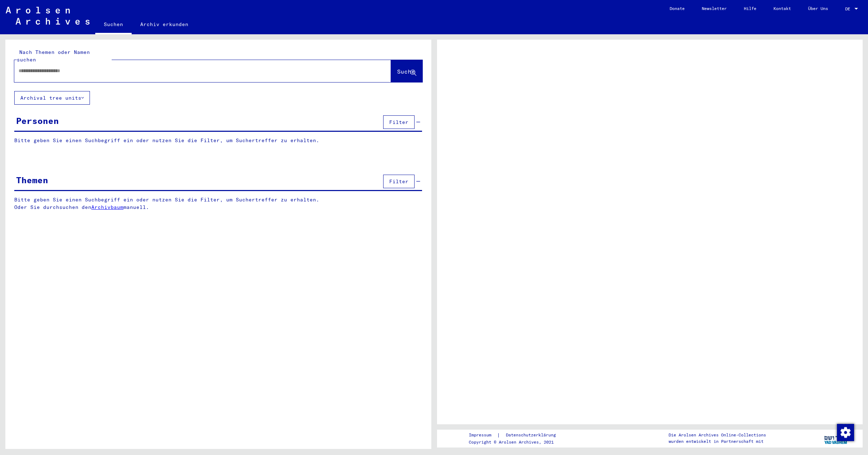 Image resolution: width=868 pixels, height=455 pixels. What do you see at coordinates (837, 438) in the screenshot?
I see `img: yv_logo.png` at bounding box center [837, 438].